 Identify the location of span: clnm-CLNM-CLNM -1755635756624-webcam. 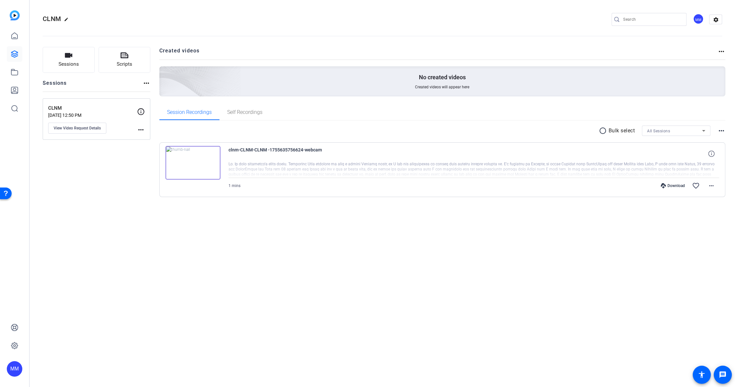
(288, 154).